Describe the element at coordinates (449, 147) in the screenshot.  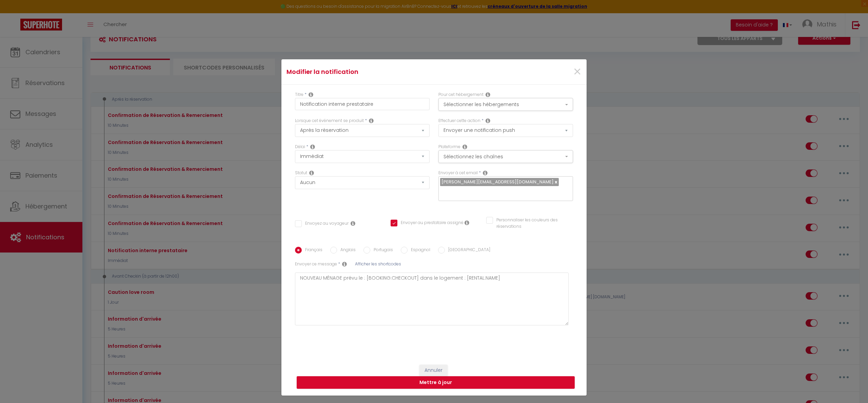
I see `label: Plateforme` at that location.